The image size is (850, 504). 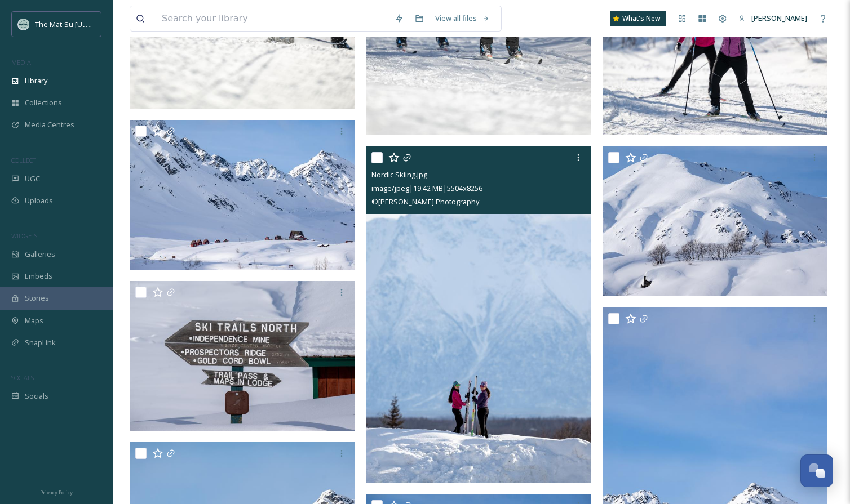 I want to click on span: Media Centres, so click(x=50, y=125).